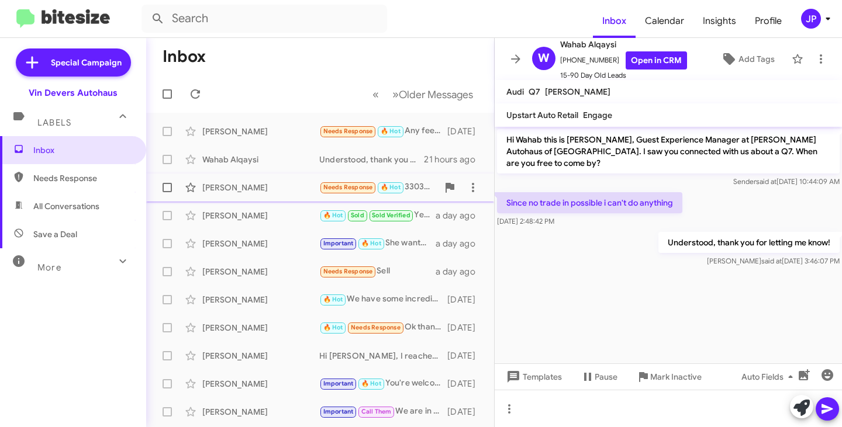 This screenshot has height=427, width=842. Describe the element at coordinates (589, 203) in the screenshot. I see `p: Since no trade in possible i can't do anything` at that location.